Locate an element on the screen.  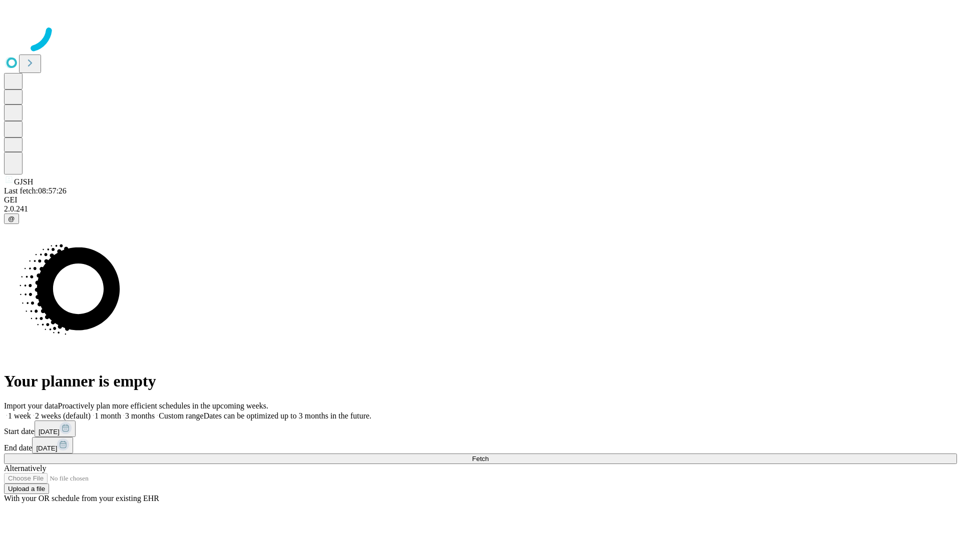
div: Start date is located at coordinates (480, 429).